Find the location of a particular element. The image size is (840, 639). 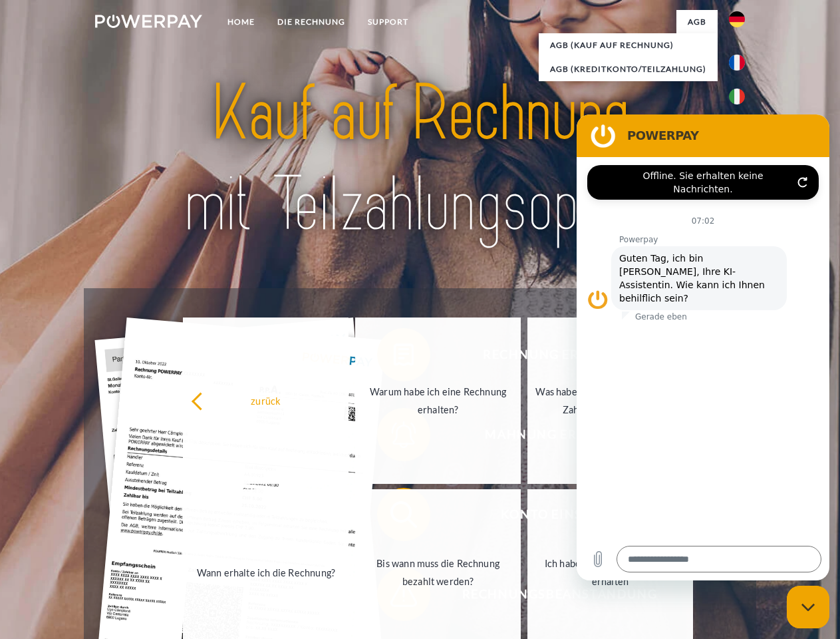

a: AGB (Kauf auf Rechnung) is located at coordinates (628, 45).